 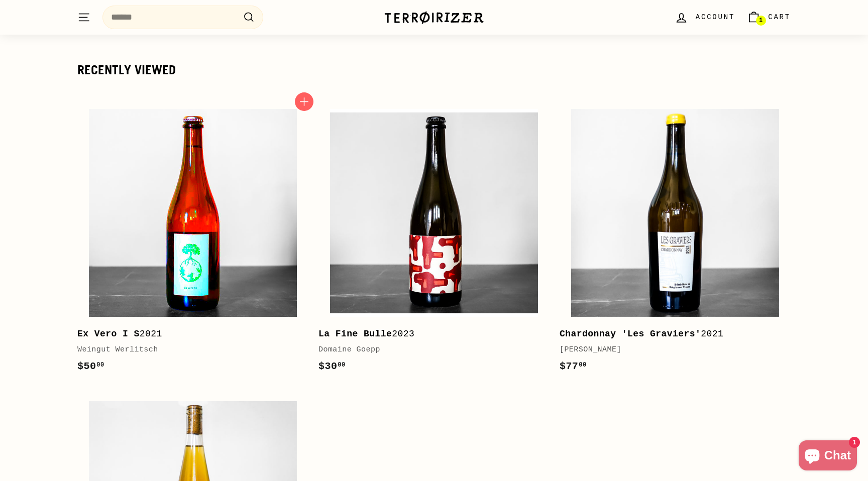 What do you see at coordinates (761, 20) in the screenshot?
I see `span: 1` at bounding box center [761, 20].